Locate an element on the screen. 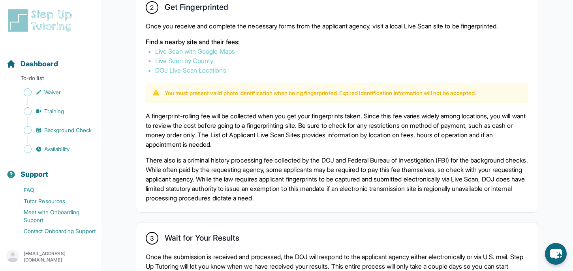 The width and height of the screenshot is (573, 271). p: A fingerprint-rolling fee will be collected when you get your fingerprints taken. Since this fee ... is located at coordinates (337, 130).